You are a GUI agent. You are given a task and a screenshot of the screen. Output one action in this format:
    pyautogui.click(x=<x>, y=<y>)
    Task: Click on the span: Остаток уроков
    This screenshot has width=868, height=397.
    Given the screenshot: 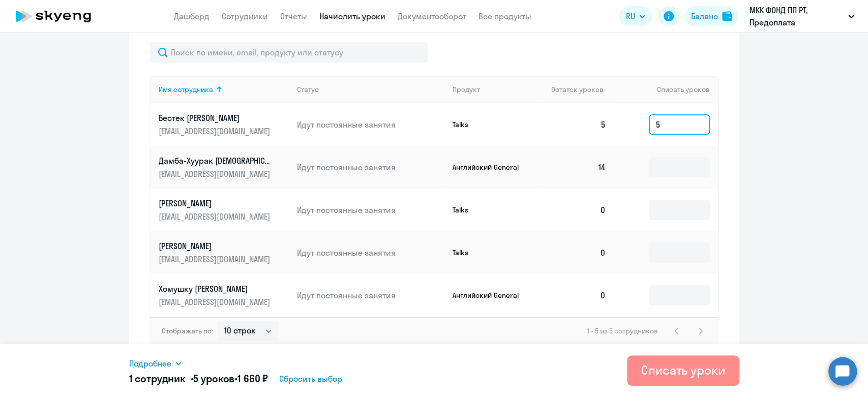 What is the action you would take?
    pyautogui.click(x=577, y=89)
    